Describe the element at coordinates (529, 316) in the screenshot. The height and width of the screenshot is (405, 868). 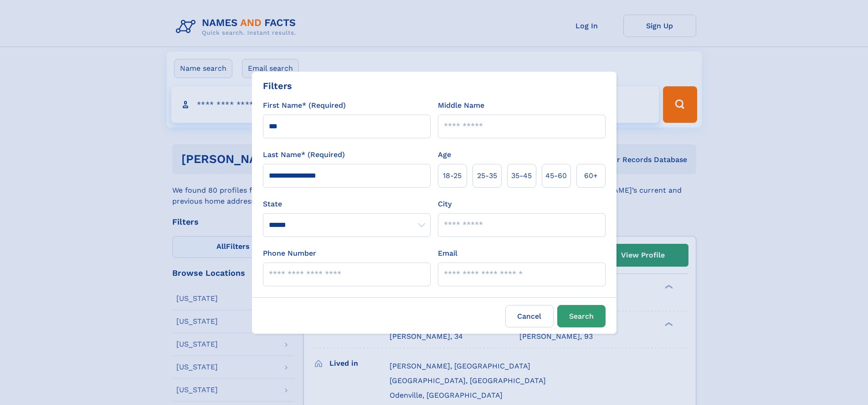
I see `label: Cancel` at that location.